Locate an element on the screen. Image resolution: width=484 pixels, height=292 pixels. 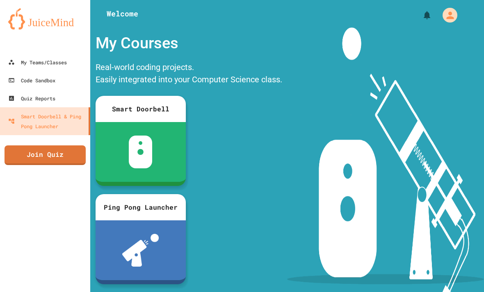
div: My Teams/Classes is located at coordinates (37, 62).